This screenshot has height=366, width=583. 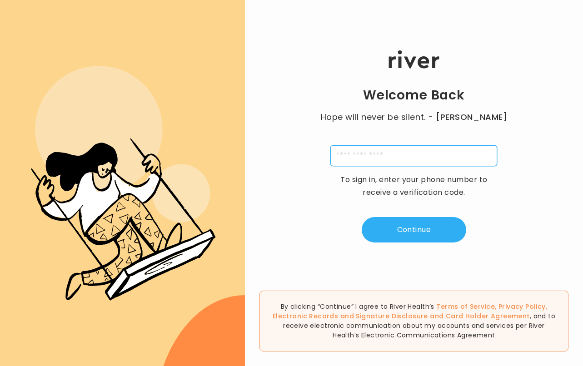 What do you see at coordinates (488, 316) in the screenshot?
I see `a: Card Holder Agreement` at bounding box center [488, 316].